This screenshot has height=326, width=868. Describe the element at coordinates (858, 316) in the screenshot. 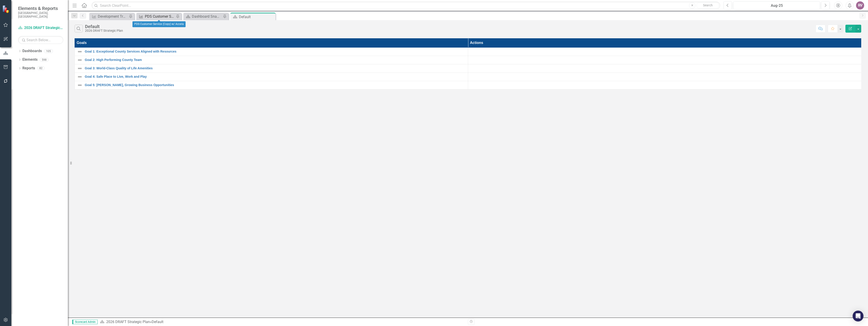

I see `div: Open Intercom Messenger` at that location.